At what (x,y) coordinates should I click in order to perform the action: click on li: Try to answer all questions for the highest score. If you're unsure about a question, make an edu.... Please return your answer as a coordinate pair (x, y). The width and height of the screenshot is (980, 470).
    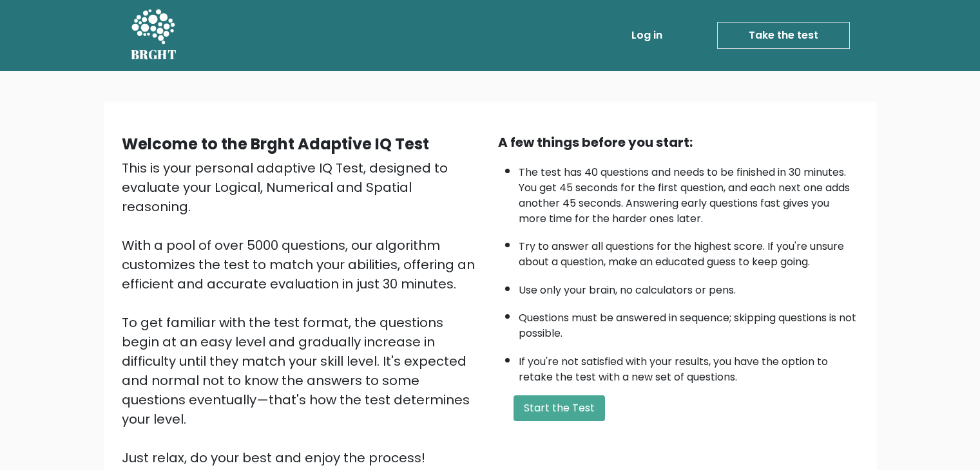
    Looking at the image, I should click on (689, 251).